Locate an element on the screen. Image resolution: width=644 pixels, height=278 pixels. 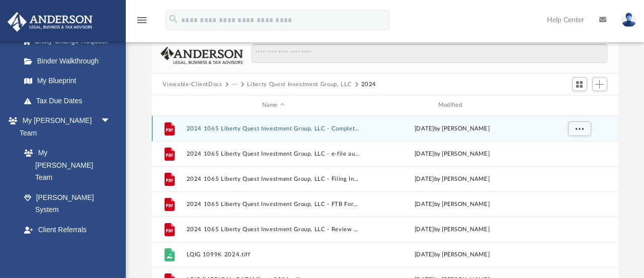
button: Liberty Quest Investment Group, LLC is located at coordinates (299, 84).